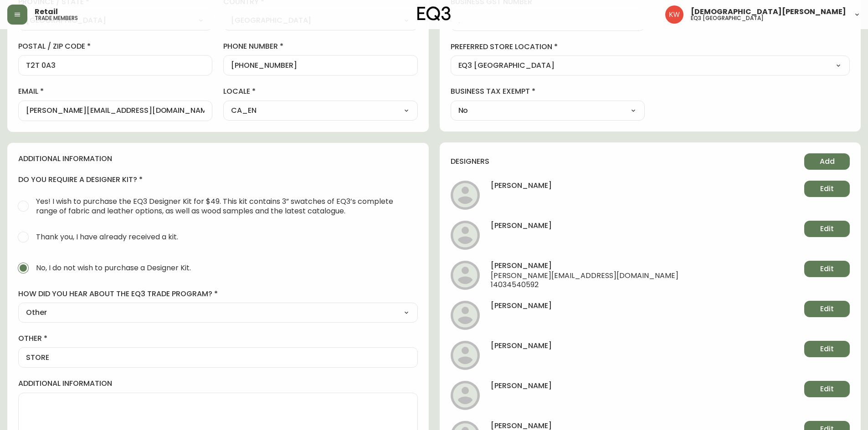 Image resolution: width=868 pixels, height=430 pixels. I want to click on span: Yes! I wish to purchase the EQ3 Designer Kit for $49. This kit contains 3” swatches of EQ3’s comp..., so click(223, 206).